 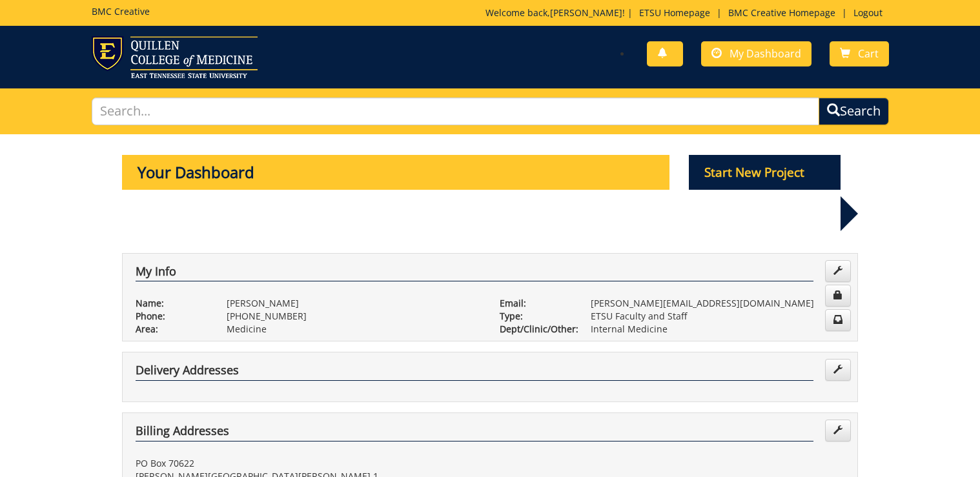 What do you see at coordinates (869, 54) in the screenshot?
I see `span: Cart` at bounding box center [869, 54].